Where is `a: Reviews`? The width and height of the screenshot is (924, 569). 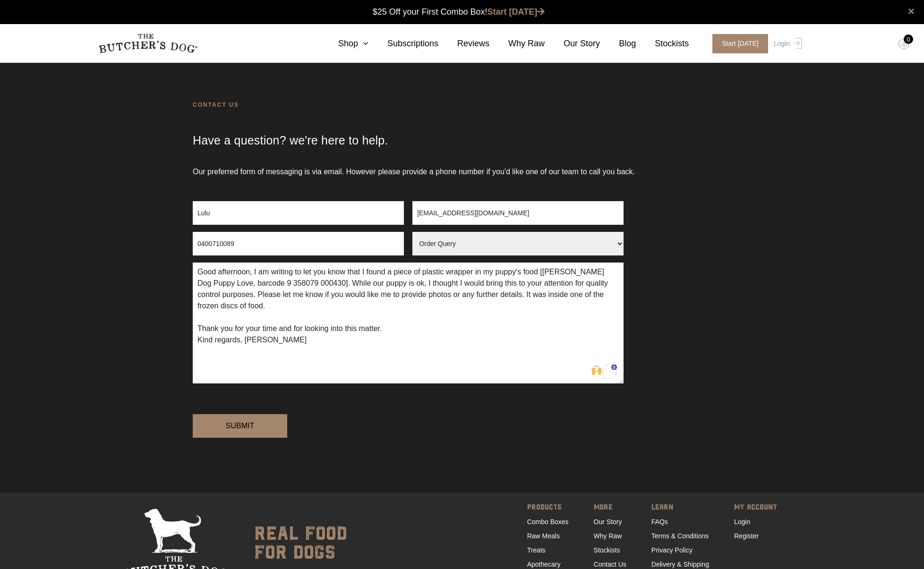 a: Reviews is located at coordinates (464, 43).